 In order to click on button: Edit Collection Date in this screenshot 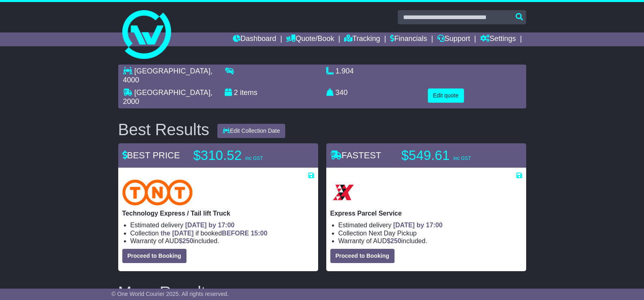, I will do `click(251, 131)`.